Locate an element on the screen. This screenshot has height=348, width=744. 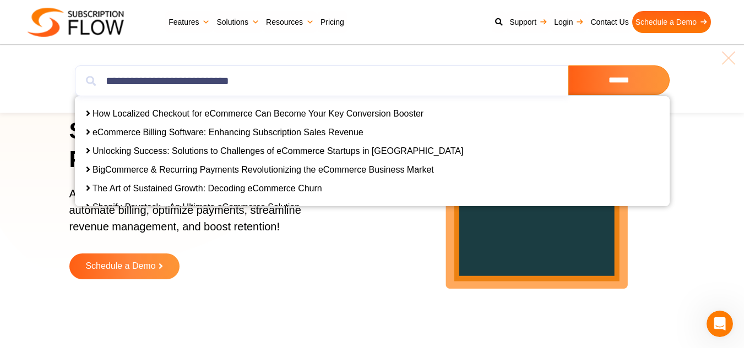
a: Contact Us is located at coordinates (609, 22).